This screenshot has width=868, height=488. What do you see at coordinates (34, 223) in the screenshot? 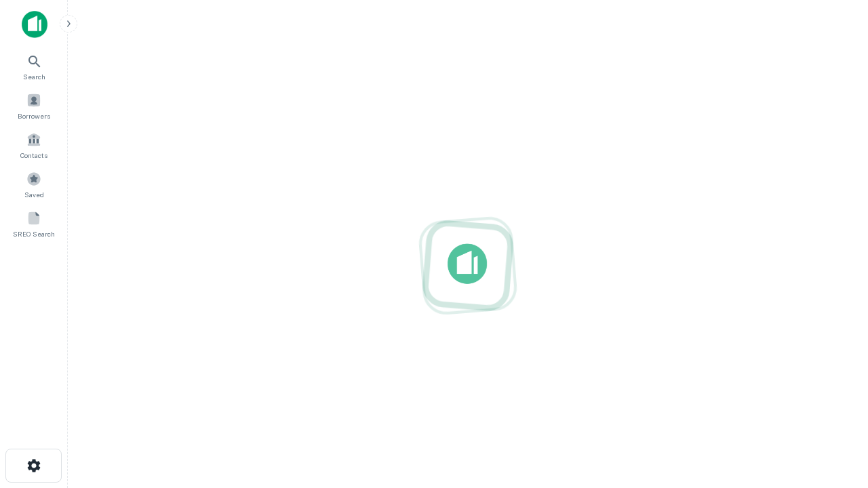
I see `div: SREO Search` at bounding box center [34, 223].